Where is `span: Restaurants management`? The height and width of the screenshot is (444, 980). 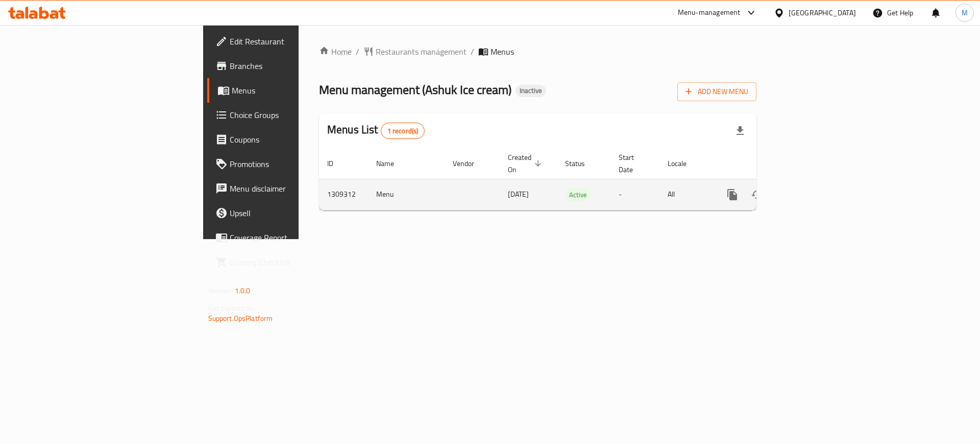 span: Restaurants management is located at coordinates (422, 52).